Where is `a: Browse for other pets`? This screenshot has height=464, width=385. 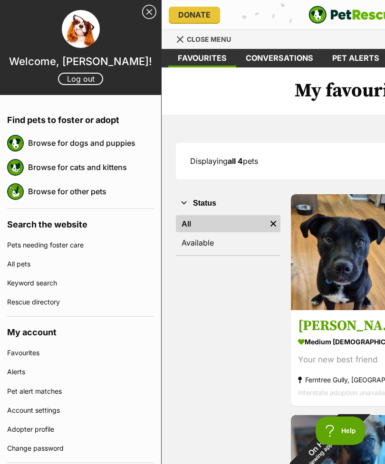 a: Browse for other pets is located at coordinates (91, 191).